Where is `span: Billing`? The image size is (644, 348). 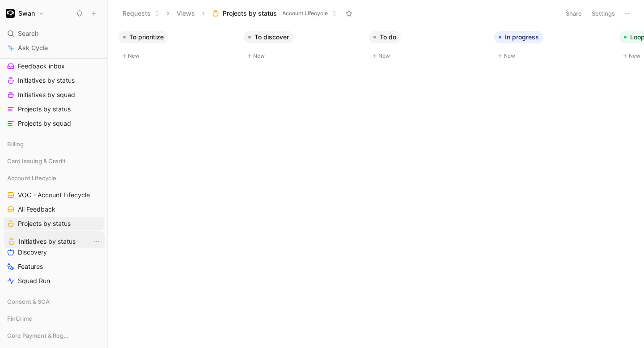 span: Billing is located at coordinates (15, 144).